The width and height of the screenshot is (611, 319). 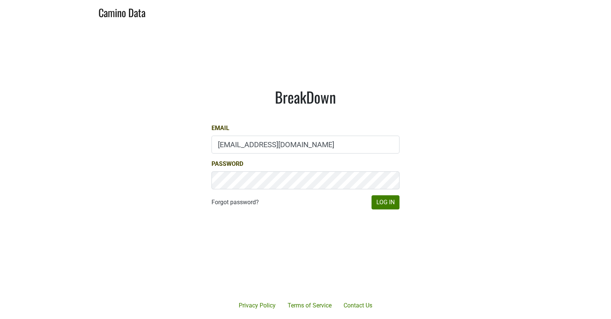 I want to click on a: Contact Us, so click(x=358, y=306).